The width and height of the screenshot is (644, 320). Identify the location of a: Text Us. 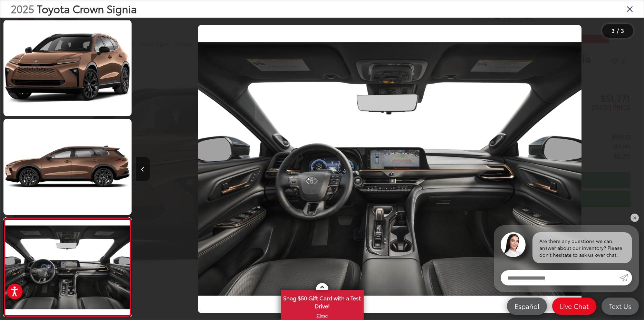
(620, 306).